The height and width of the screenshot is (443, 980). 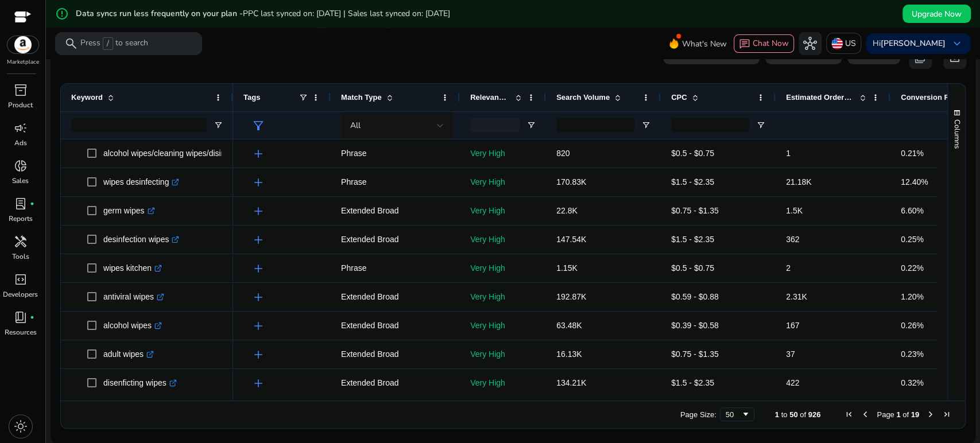 I want to click on div: Page Size, so click(x=736, y=415).